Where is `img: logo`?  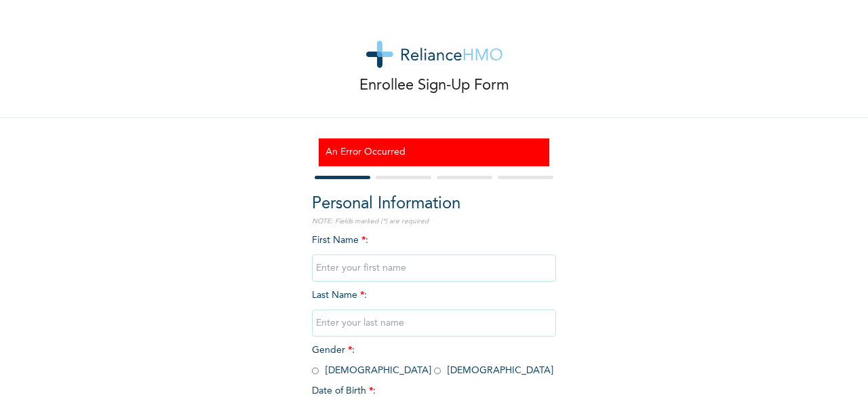 img: logo is located at coordinates (434, 54).